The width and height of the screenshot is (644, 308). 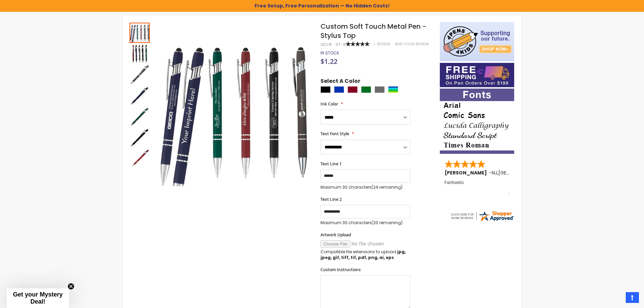 What do you see at coordinates (380, 90) in the screenshot?
I see `div: Grey` at bounding box center [380, 90].